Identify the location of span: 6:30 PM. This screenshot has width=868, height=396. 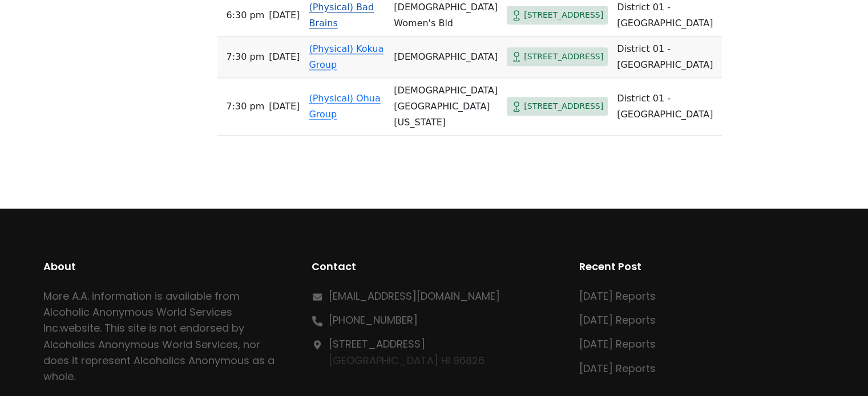
(245, 16).